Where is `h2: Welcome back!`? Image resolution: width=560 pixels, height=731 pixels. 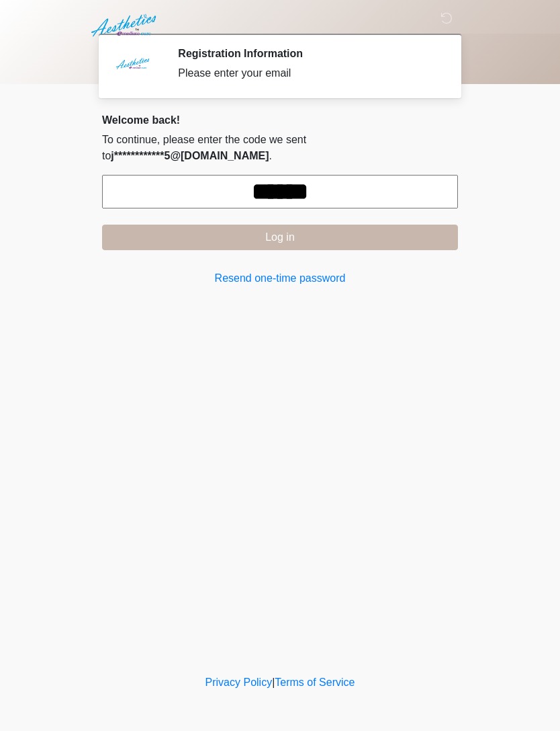
h2: Welcome back! is located at coordinates (280, 120).